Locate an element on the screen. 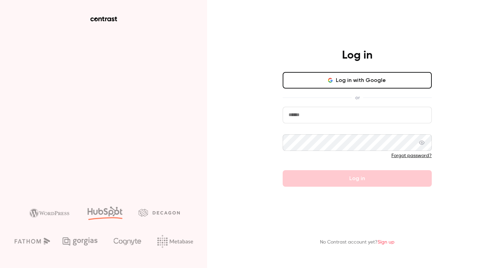  button: Log in with Google is located at coordinates (357, 80).